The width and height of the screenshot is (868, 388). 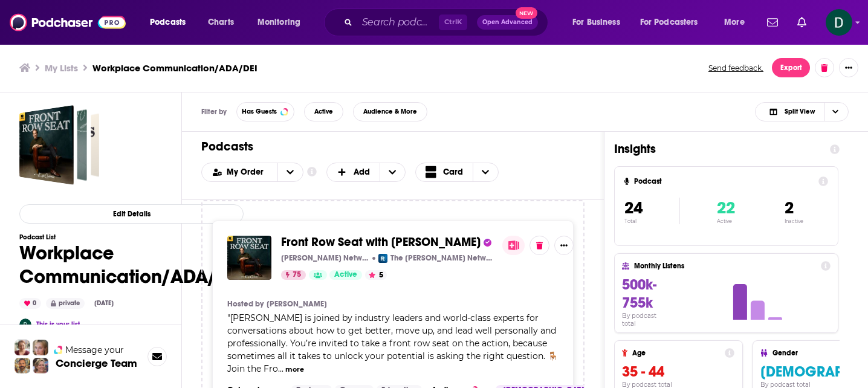 I want to click on img: Podchaser - Follow, Share and Rate Podcasts, so click(x=67, y=22).